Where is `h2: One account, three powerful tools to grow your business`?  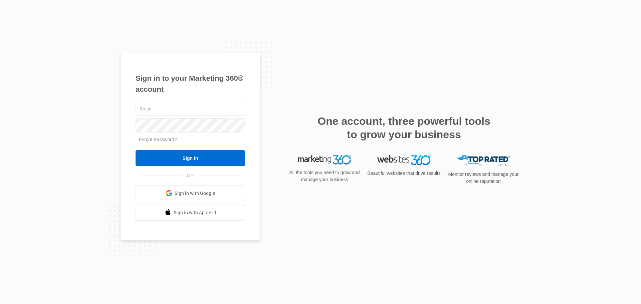
h2: One account, three powerful tools to grow your business is located at coordinates (404, 128).